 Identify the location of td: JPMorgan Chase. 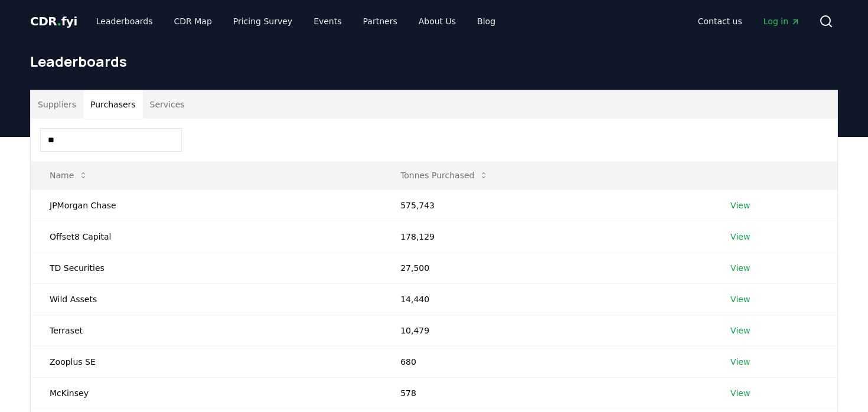
(206, 204).